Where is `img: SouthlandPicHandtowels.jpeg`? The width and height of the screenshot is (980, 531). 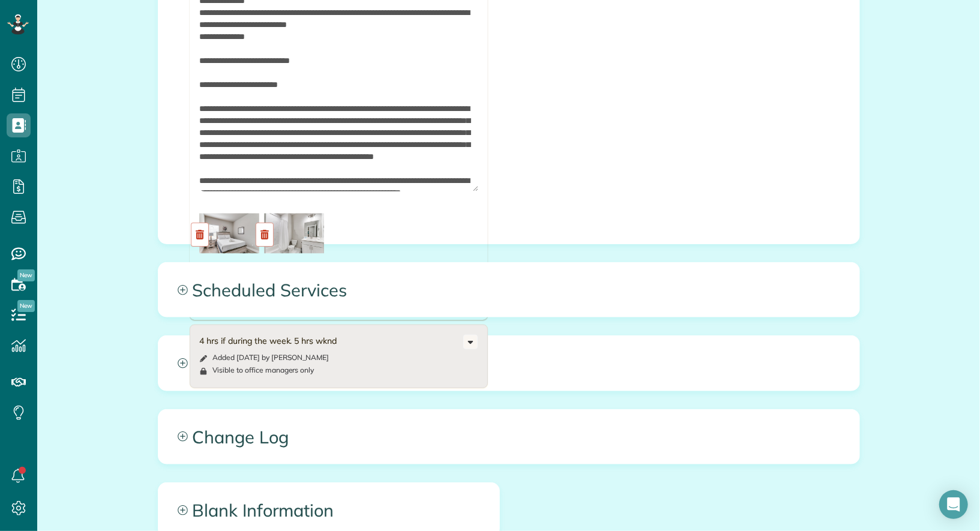
img: SouthlandPicHandtowels.jpeg is located at coordinates (294, 233).